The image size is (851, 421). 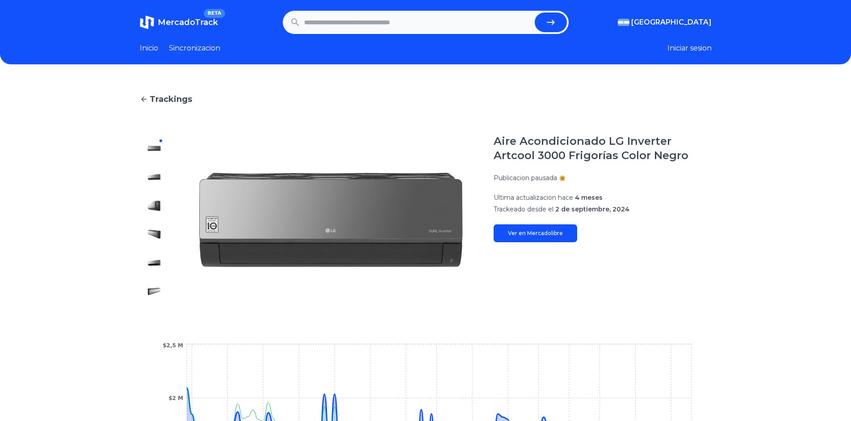 What do you see at coordinates (534, 198) in the screenshot?
I see `span: Ultima actualizacion hace` at bounding box center [534, 198].